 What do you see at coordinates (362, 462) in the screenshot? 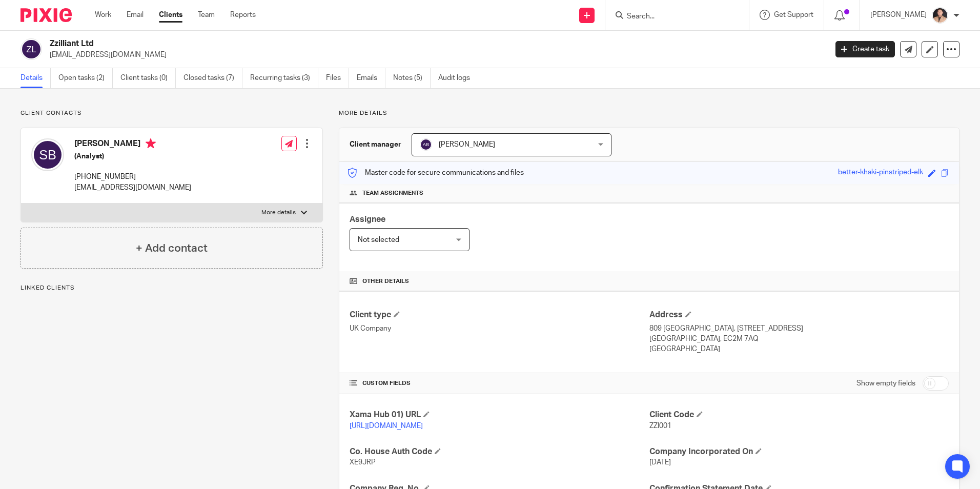
I see `span: XE9JRP` at bounding box center [362, 462].